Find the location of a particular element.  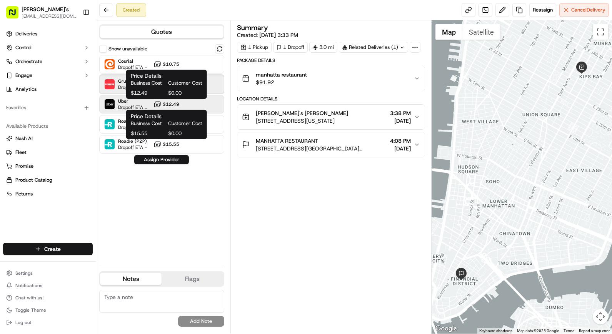

span: Roadie Rush (P2P) is located at coordinates (134, 121).